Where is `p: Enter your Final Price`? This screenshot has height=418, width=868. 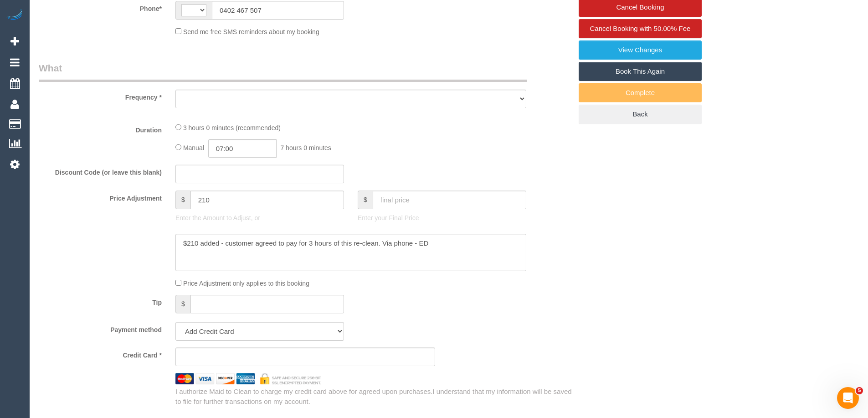 p: Enter your Final Price is located at coordinates (442, 218).